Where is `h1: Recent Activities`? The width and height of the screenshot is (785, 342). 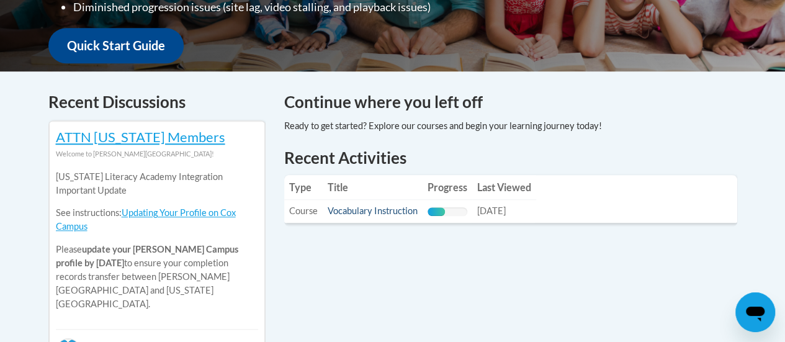
h1: Recent Activities is located at coordinates (511, 158).